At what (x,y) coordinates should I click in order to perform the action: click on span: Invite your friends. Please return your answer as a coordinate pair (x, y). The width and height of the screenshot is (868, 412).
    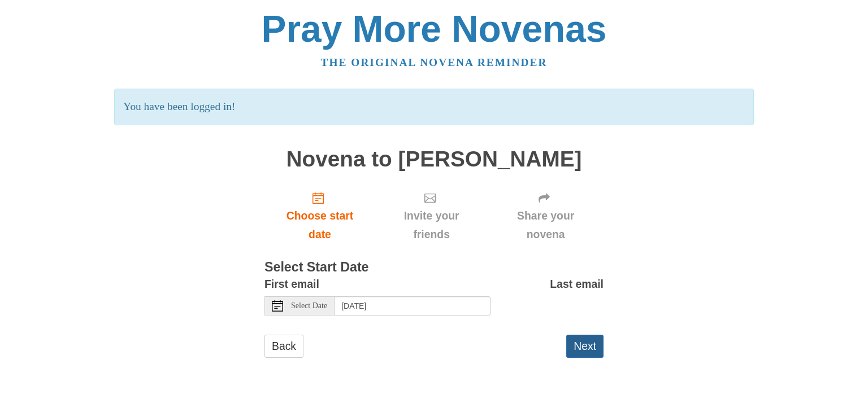
    Looking at the image, I should click on (431, 225).